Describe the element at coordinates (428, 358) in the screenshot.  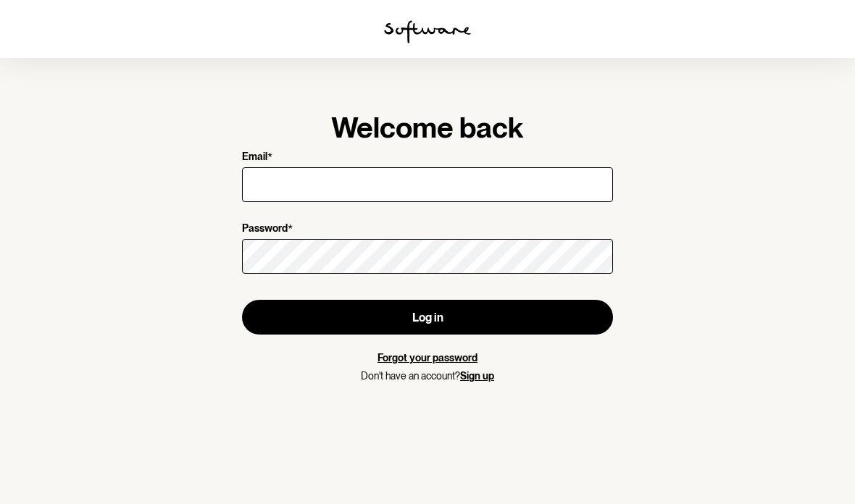
I see `a: Forgot your password` at that location.